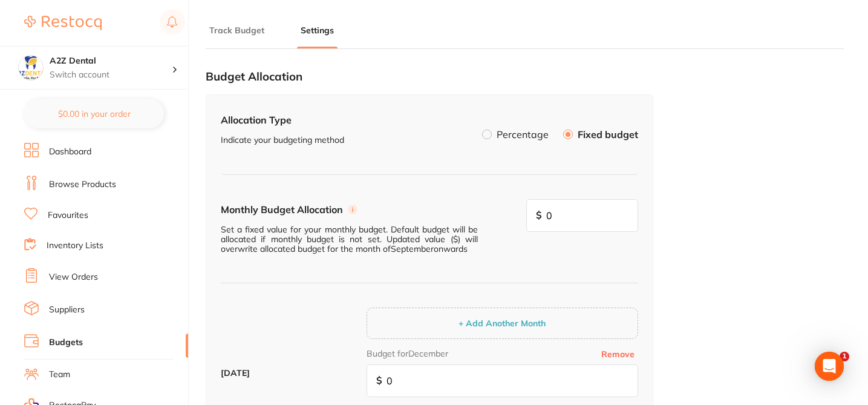 This screenshot has width=868, height=405. I want to click on a: Browse Products, so click(82, 185).